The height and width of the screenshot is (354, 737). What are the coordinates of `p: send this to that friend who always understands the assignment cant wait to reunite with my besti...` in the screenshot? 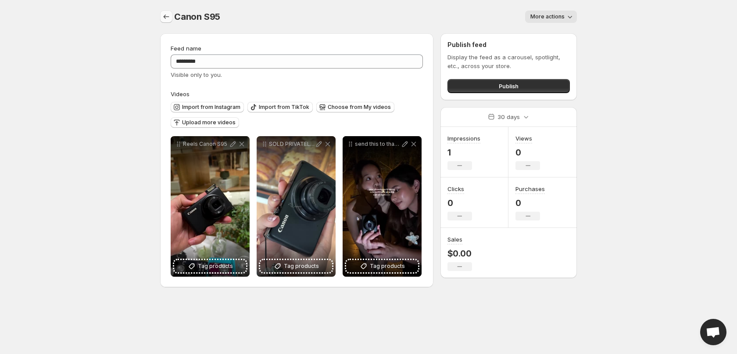 It's located at (378, 144).